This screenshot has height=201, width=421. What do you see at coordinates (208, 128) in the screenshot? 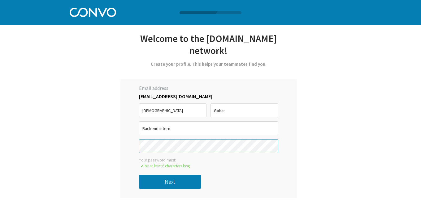
I see `input: Job Title` at bounding box center [208, 128].